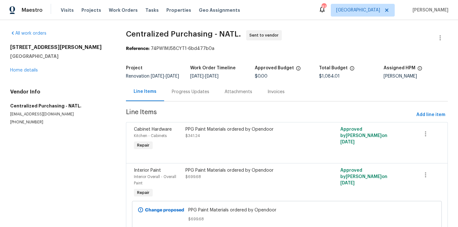  Describe the element at coordinates (420, 70) in the screenshot. I see `span: The hpm assigned to this work order.` at that location.